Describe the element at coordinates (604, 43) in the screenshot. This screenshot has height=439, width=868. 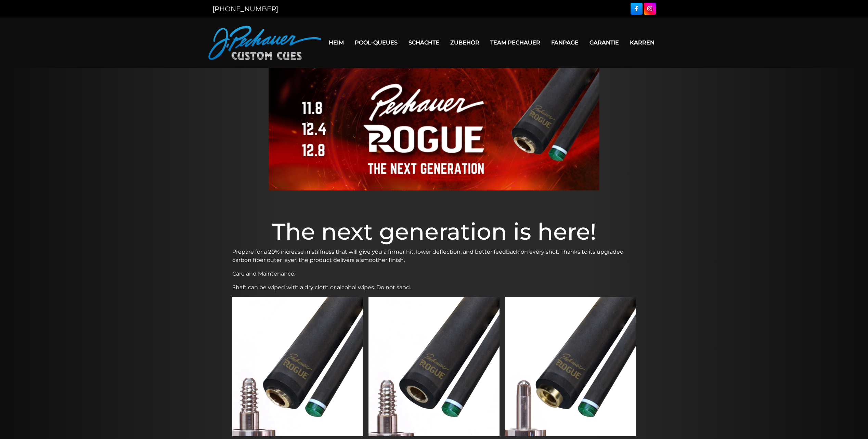
I see `a: Garantie` at that location.